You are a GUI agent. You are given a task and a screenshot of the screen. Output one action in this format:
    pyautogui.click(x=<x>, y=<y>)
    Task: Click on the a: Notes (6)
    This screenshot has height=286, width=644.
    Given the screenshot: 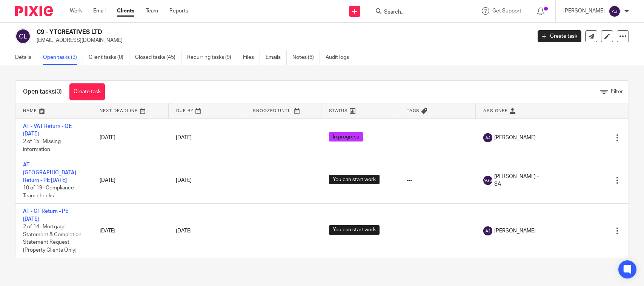 What is the action you would take?
    pyautogui.click(x=306, y=57)
    